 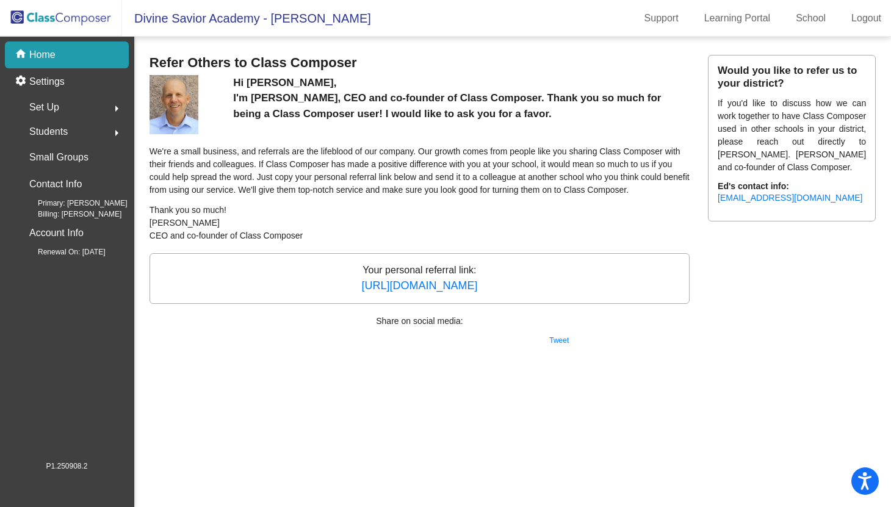 What do you see at coordinates (419, 278) in the screenshot?
I see `p: Your personal referral link:` at bounding box center [419, 278].